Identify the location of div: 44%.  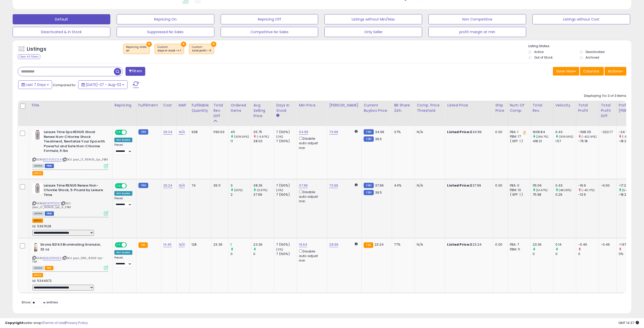
(403, 186).